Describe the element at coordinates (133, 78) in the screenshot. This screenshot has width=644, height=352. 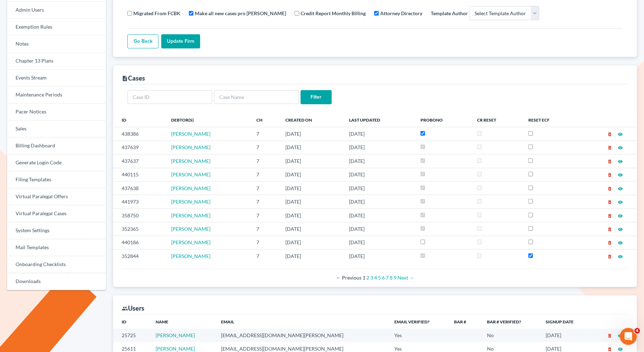
I see `div: Cases` at that location.